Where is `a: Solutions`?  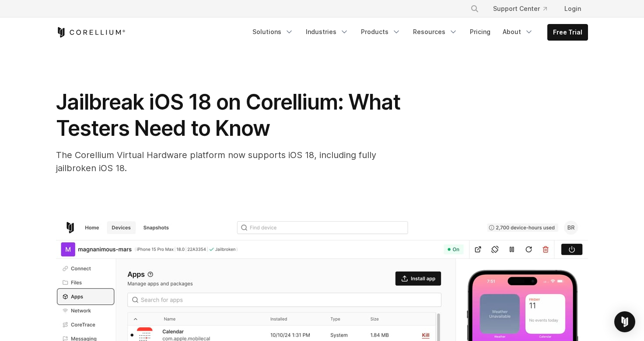
a: Solutions is located at coordinates (273, 32).